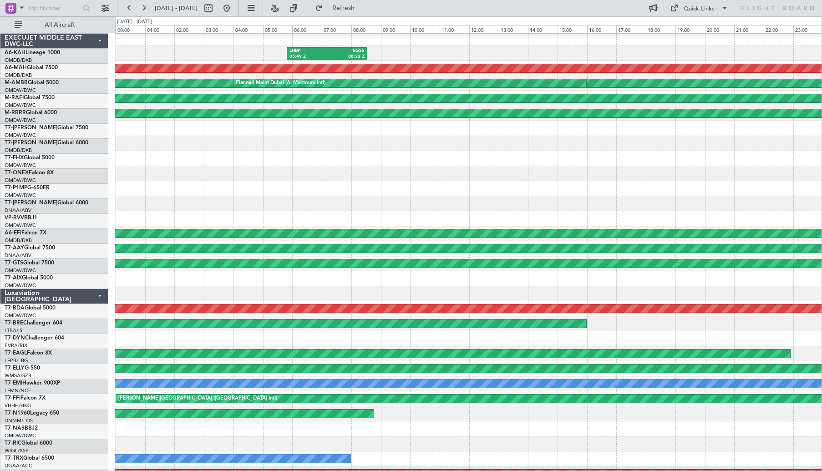  Describe the element at coordinates (660, 29) in the screenshot. I see `div: 18:00` at that location.